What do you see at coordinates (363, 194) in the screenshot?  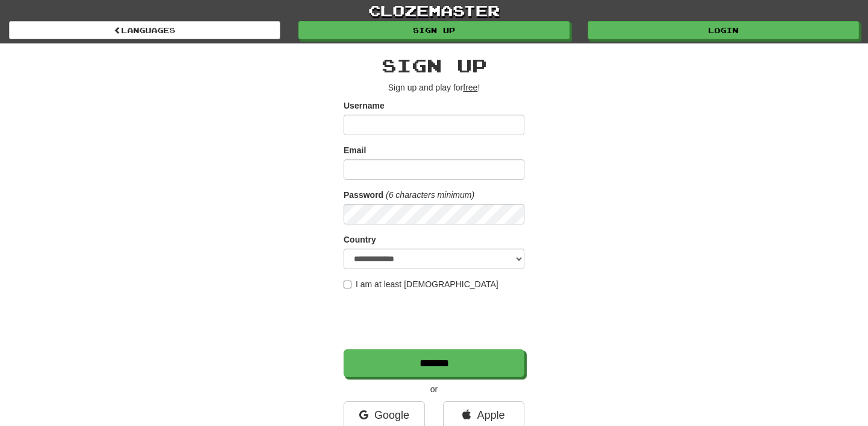 I see `label: Password` at bounding box center [363, 194].